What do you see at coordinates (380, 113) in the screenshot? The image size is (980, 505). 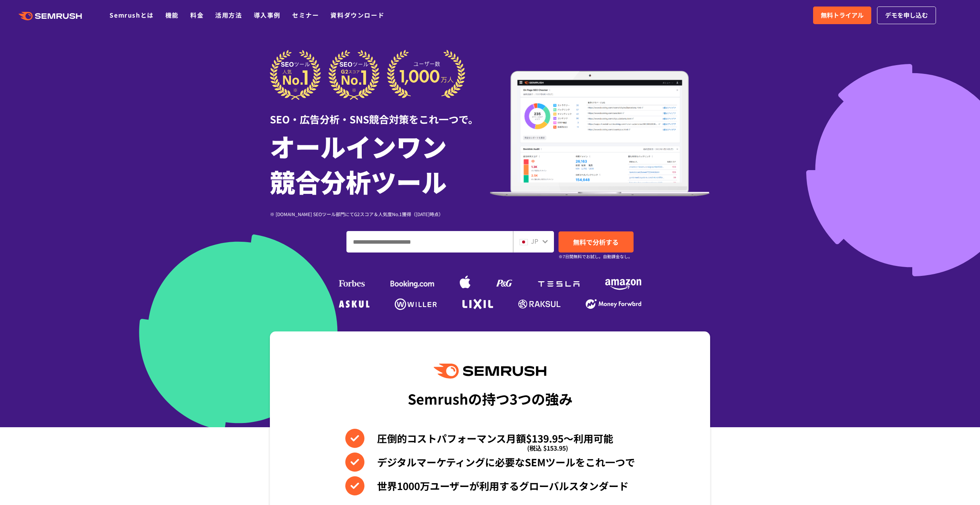 I see `div: SEO・広告分析・SNS競合対策をこれ一つで。` at bounding box center [380, 113].